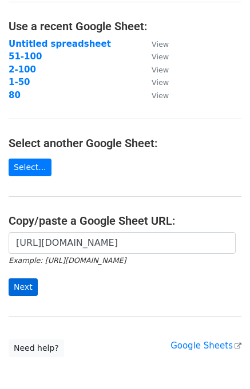 This screenshot has width=250, height=389. Describe the element at coordinates (22, 70) in the screenshot. I see `a: 2-100` at that location.